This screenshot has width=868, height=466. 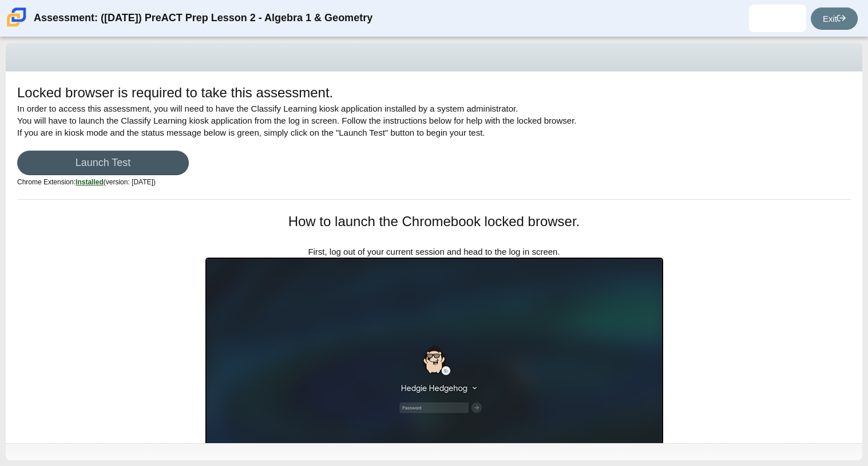 I want to click on h1: Locked browser is required to take this assessment., so click(x=175, y=93).